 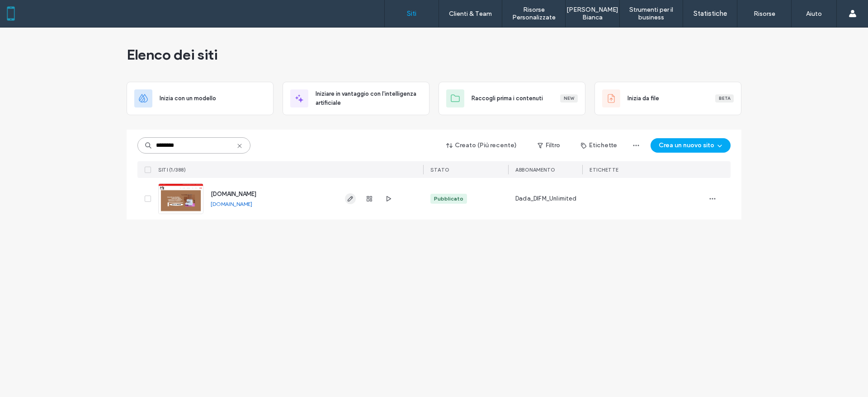 What do you see at coordinates (710, 14) in the screenshot?
I see `label: Statistiche` at bounding box center [710, 14].